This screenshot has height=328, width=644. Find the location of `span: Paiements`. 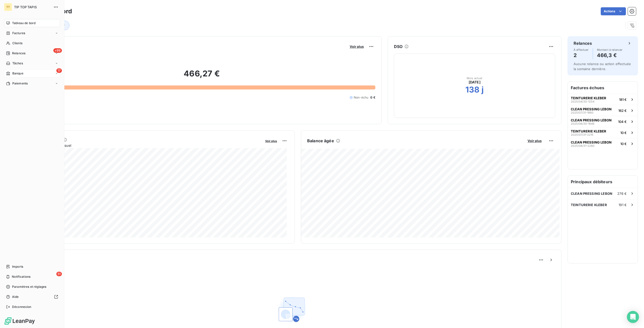

span: Paiements is located at coordinates (20, 84).